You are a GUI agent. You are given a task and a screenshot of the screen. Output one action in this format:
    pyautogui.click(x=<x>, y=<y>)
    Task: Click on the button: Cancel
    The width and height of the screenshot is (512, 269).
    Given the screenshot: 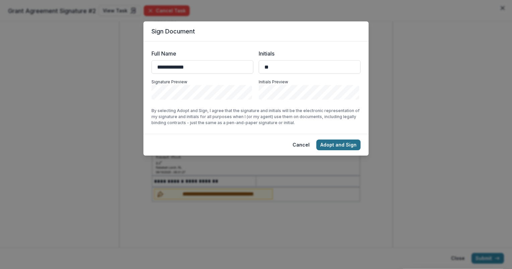 What is the action you would take?
    pyautogui.click(x=301, y=145)
    